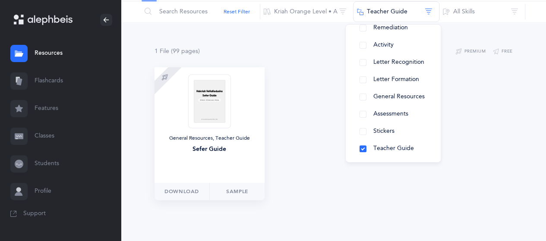  I want to click on button: Reset Filter, so click(237, 12).